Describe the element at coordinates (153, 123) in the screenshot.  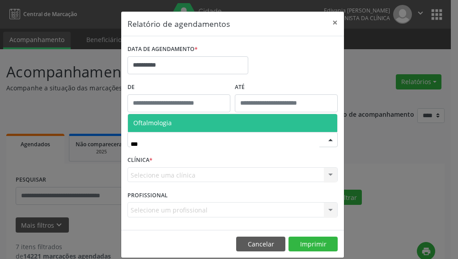
I see `span: Oftalmologia` at that location.